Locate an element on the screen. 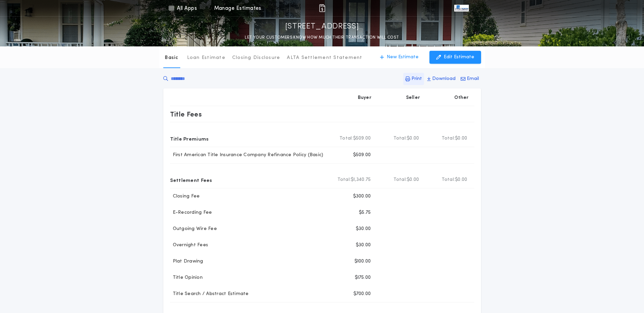 Image resolution: width=644 pixels, height=313 pixels. p: LET YOUR CUSTOMERS KNOW HOW MUCH THEIR TRANSACTION WILL COST is located at coordinates (322, 38).